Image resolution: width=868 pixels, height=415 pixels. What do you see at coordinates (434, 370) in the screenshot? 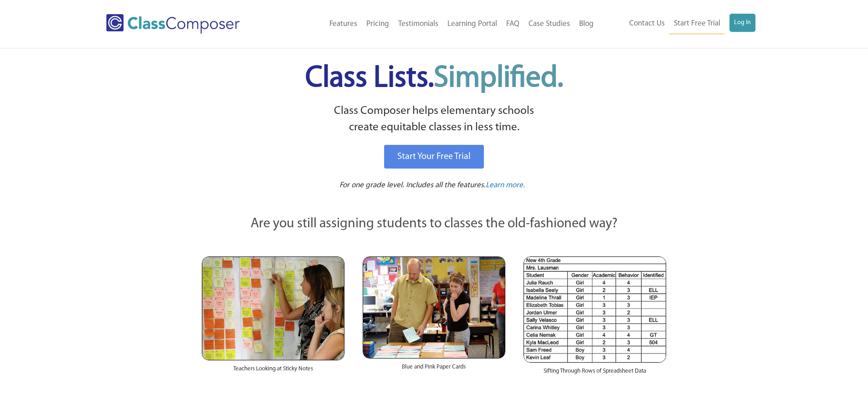
I see `div: Blue and Pink Paper Cards` at bounding box center [434, 370].